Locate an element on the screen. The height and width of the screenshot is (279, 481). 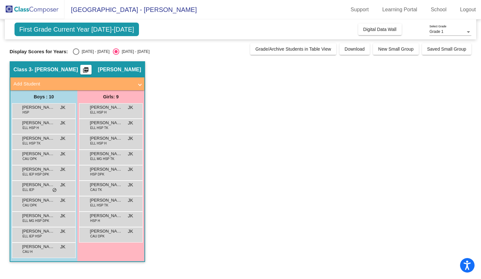
span: CAU TK is located at coordinates (96, 190).